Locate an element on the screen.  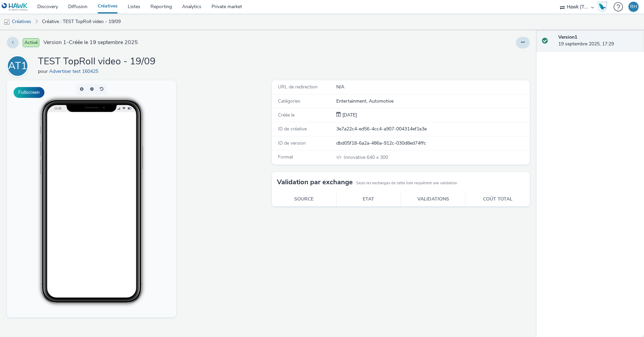
span: Format is located at coordinates (285, 157).